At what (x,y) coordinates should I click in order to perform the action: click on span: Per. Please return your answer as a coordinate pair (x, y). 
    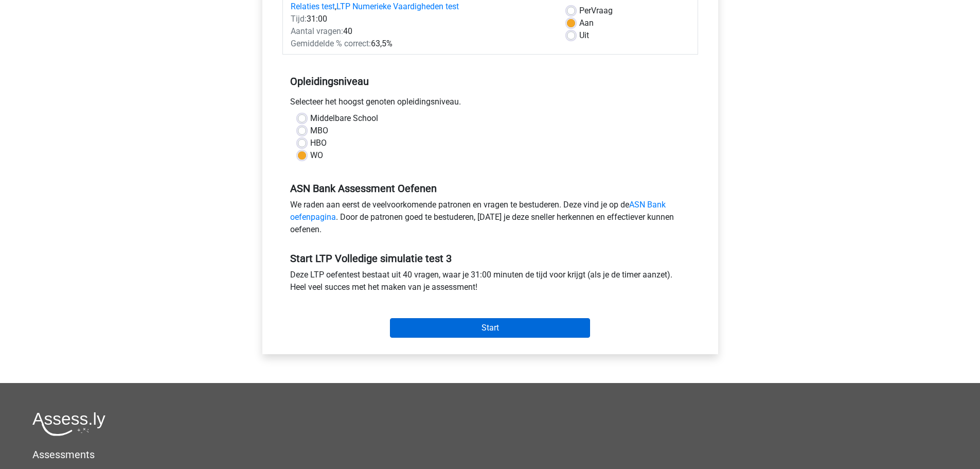
    Looking at the image, I should click on (585, 10).